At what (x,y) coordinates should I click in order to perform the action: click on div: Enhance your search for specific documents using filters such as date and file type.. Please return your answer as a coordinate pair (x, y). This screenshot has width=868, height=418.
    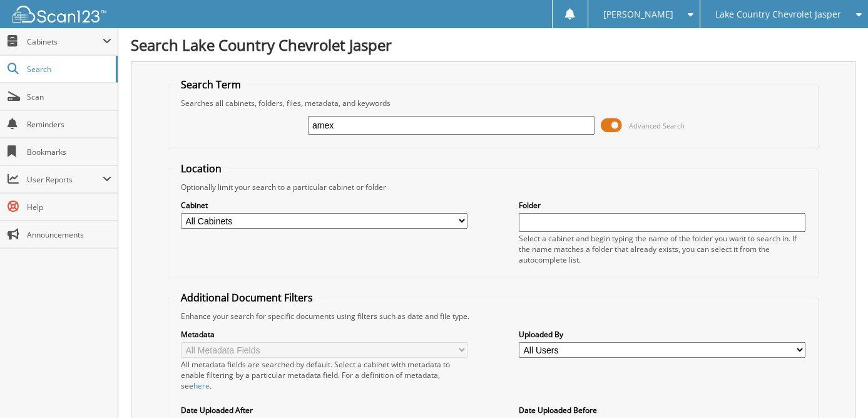
    Looking at the image, I should click on (493, 316).